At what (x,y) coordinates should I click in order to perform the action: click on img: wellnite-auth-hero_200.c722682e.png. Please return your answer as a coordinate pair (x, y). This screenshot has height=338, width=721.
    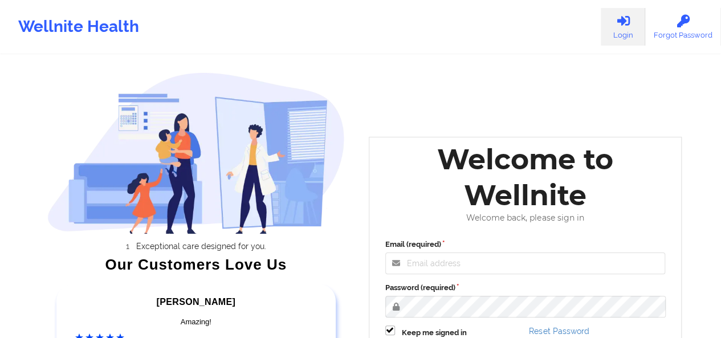
    Looking at the image, I should click on (196, 153).